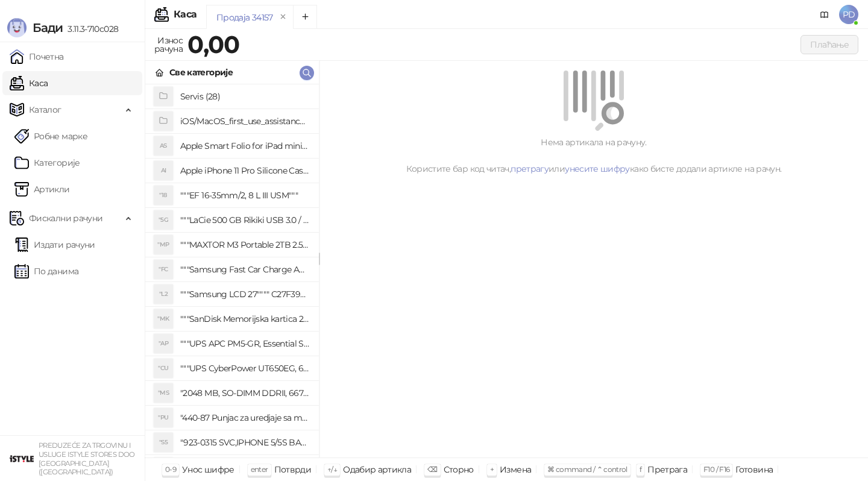 This screenshot has width=868, height=481. What do you see at coordinates (201, 72) in the screenshot?
I see `div: Све категорије` at bounding box center [201, 72].